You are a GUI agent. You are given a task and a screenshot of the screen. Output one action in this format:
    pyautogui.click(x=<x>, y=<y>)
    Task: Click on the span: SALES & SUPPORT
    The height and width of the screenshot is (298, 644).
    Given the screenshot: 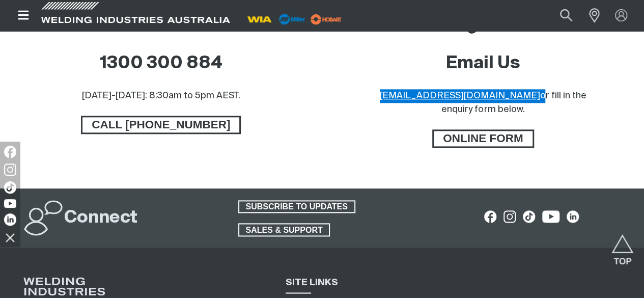 What is the action you would take?
    pyautogui.click(x=285, y=230)
    